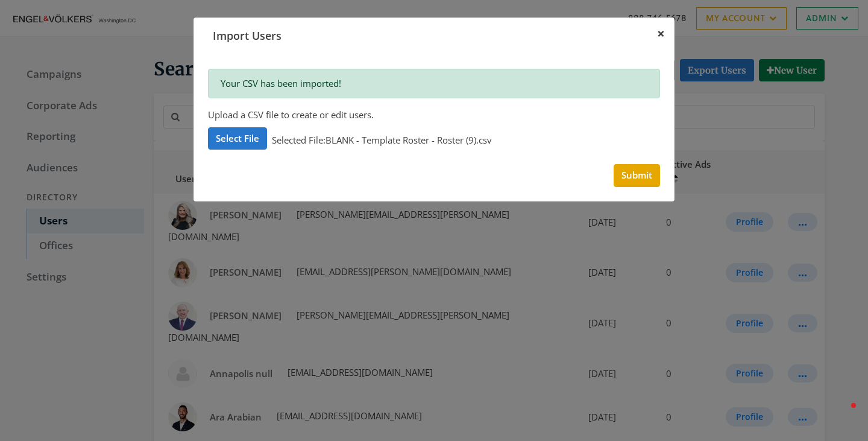 Image resolution: width=868 pixels, height=441 pixels. I want to click on span: Import Users, so click(242, 31).